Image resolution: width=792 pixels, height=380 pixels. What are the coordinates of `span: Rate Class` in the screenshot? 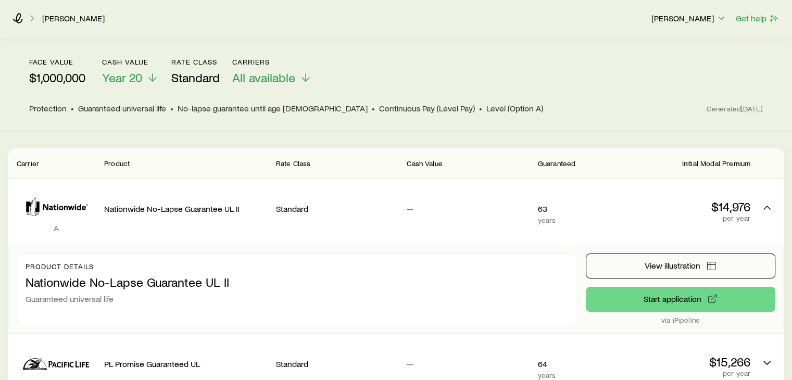 It's located at (293, 163).